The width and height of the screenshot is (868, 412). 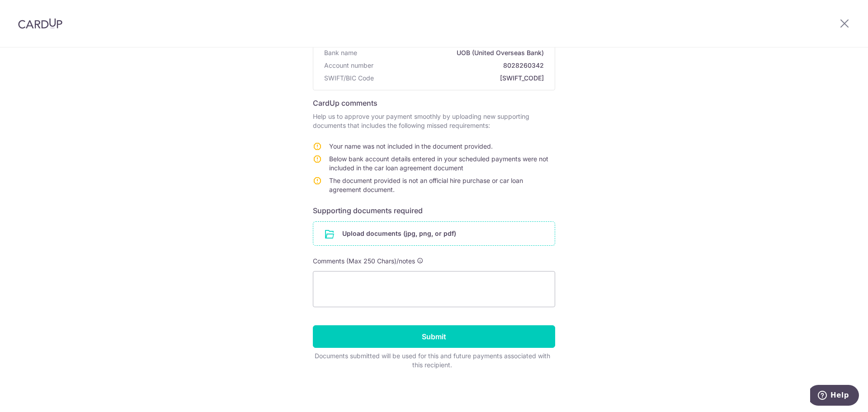 I want to click on div: Upload documents (jpg, png, or pdf), so click(x=434, y=234).